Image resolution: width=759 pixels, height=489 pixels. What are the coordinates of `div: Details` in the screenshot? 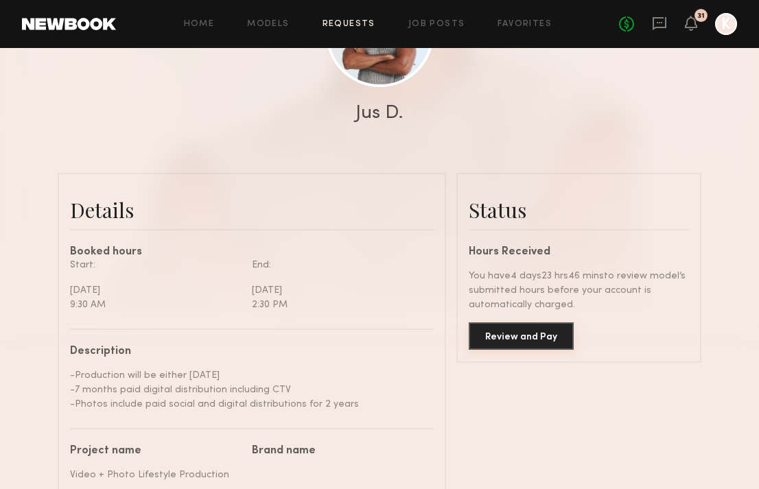 It's located at (252, 210).